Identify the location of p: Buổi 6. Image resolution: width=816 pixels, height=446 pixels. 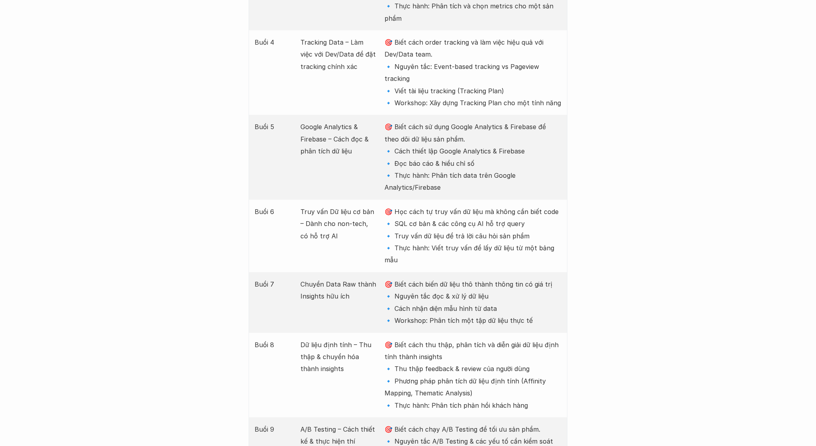
(273, 212).